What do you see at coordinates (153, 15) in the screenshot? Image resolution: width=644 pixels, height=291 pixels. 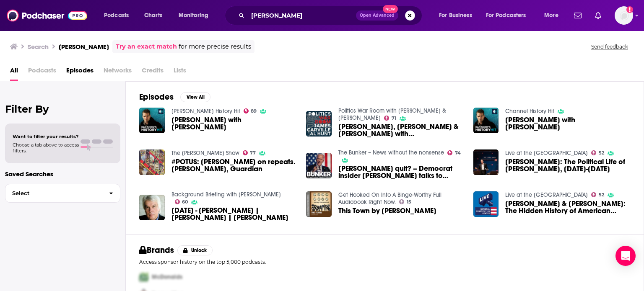 I see `a: Charts` at bounding box center [153, 15].